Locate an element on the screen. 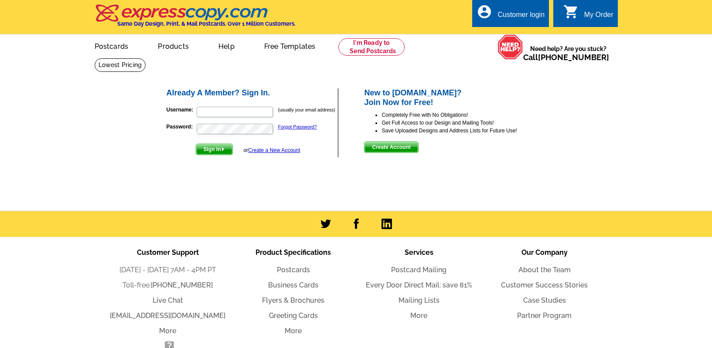 This screenshot has height=348, width=712. a: shopping_cart My Order is located at coordinates (588, 15).